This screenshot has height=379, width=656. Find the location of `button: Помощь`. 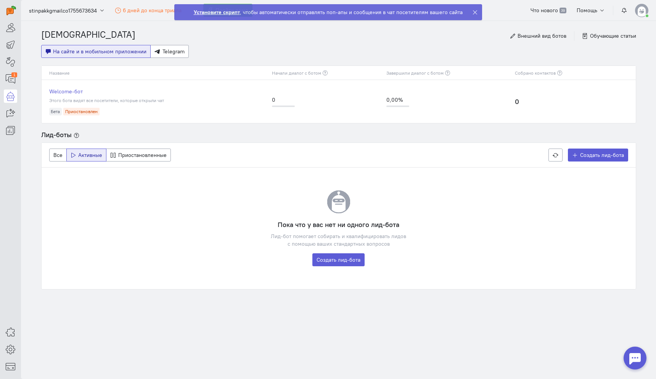

button: Помощь is located at coordinates (590, 10).